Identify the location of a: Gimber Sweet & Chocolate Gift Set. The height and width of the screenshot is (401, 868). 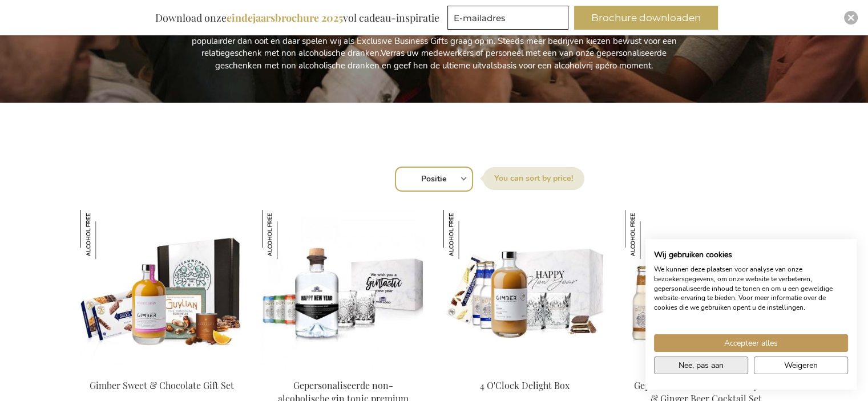
(161, 385).